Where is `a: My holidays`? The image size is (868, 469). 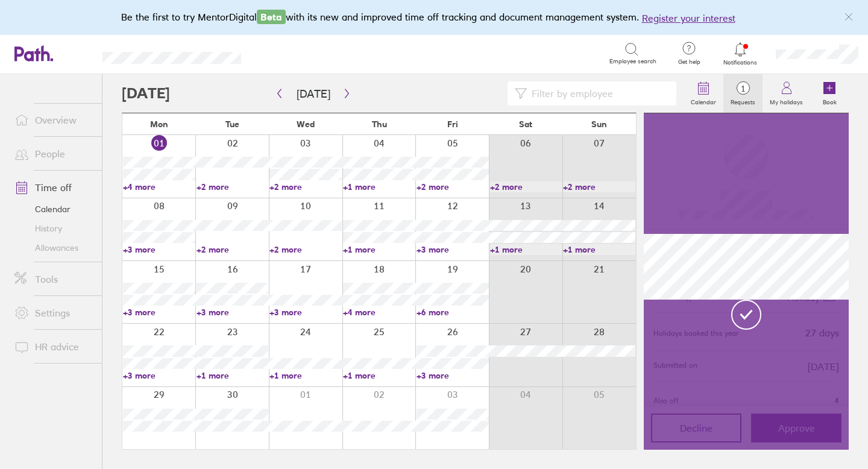 a: My holidays is located at coordinates (786, 94).